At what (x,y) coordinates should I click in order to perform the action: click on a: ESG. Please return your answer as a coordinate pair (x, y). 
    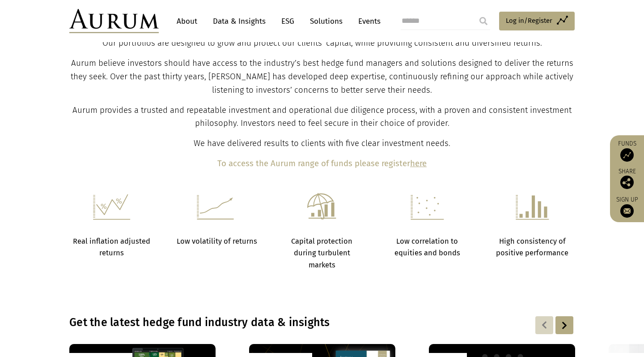
    Looking at the image, I should click on (287, 21).